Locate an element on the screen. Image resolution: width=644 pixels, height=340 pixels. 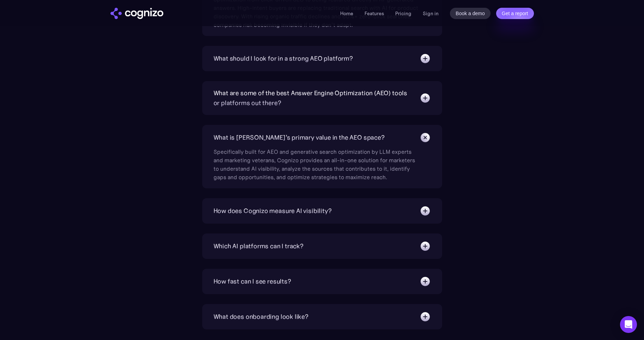
a: home is located at coordinates (137, 13).